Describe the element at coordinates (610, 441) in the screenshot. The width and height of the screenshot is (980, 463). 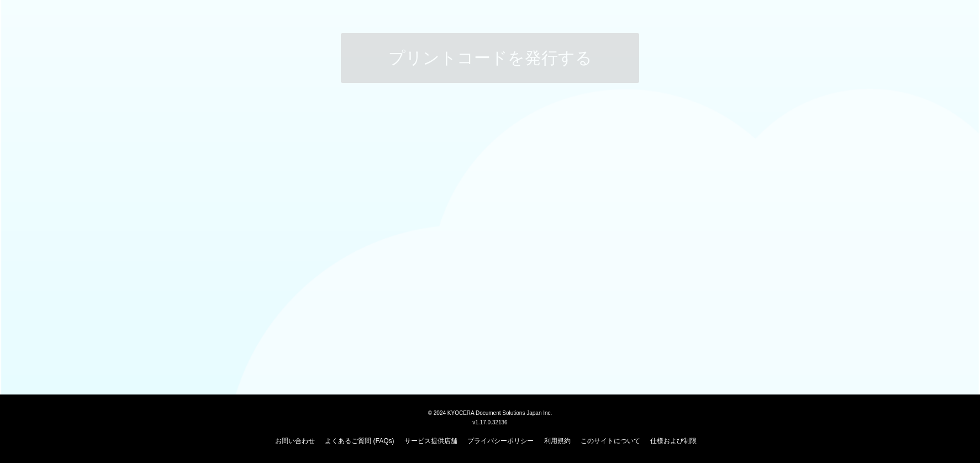
I see `a: このサイトについて` at that location.